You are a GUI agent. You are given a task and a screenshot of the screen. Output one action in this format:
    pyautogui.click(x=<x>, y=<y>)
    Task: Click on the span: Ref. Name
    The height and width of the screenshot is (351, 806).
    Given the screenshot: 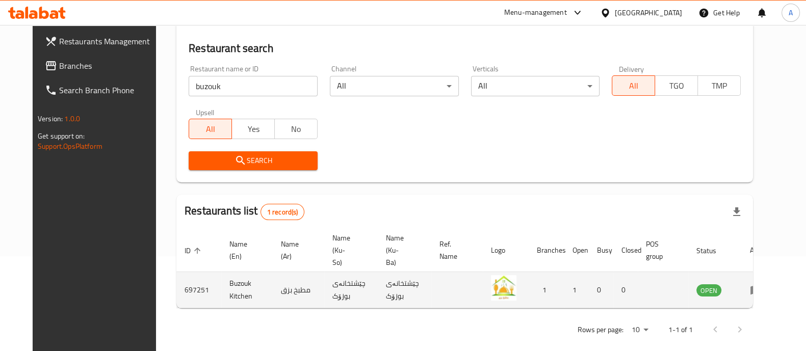 What is the action you would take?
    pyautogui.click(x=455, y=250)
    